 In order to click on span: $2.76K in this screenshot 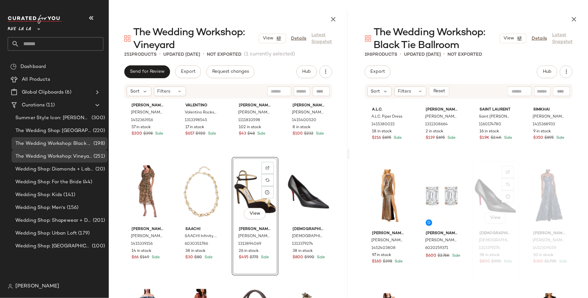, I will do `click(444, 256)`.